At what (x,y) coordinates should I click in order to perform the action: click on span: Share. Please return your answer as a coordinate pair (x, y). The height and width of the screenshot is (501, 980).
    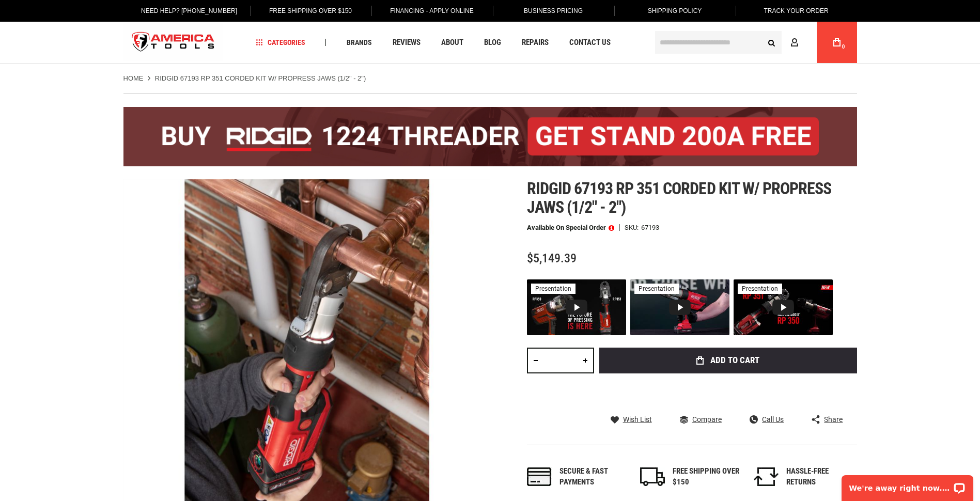
    Looking at the image, I should click on (833, 419).